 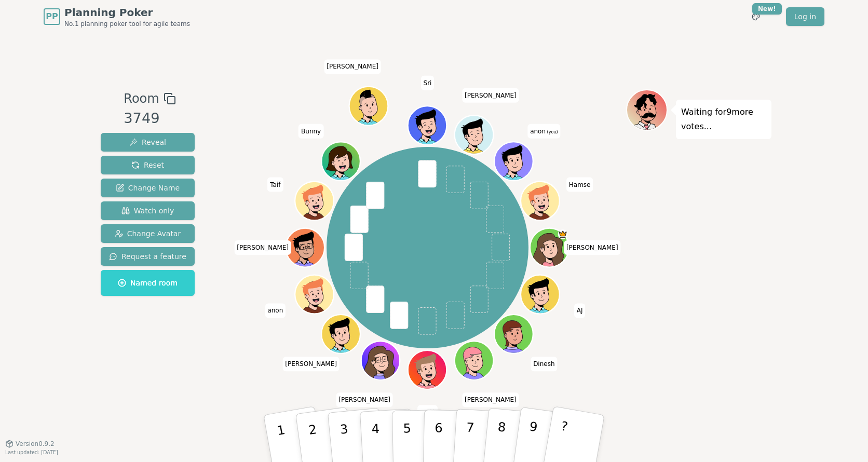 I want to click on span: PP, so click(x=51, y=16).